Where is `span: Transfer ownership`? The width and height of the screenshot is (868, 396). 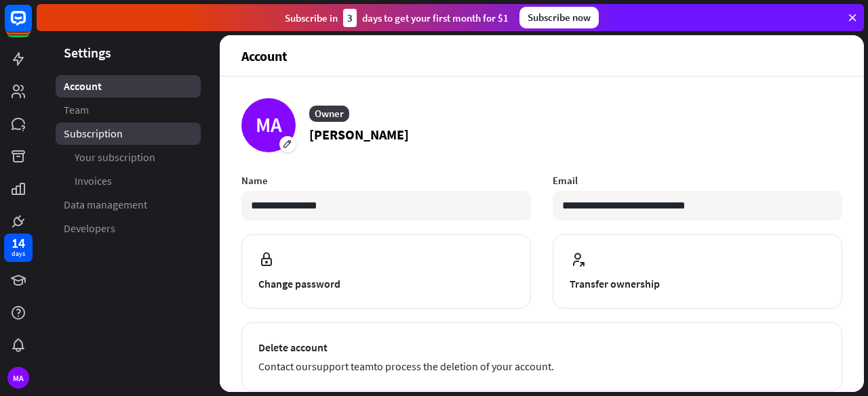 span: Transfer ownership is located at coordinates (697, 284).